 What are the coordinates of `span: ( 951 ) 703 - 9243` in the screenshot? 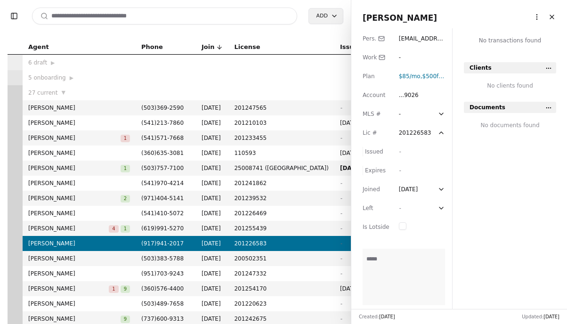 It's located at (163, 274).